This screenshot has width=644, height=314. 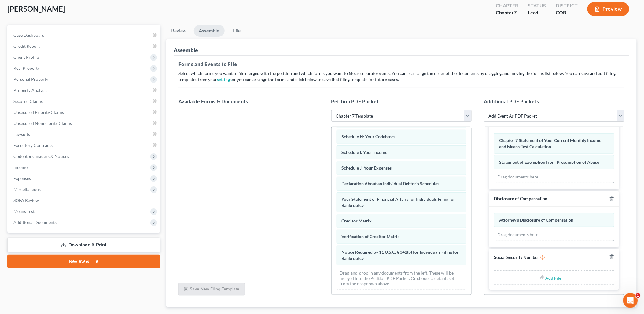 I want to click on div: Status, so click(x=537, y=5).